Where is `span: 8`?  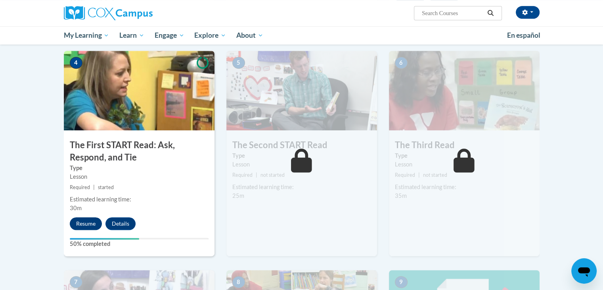 span: 8 is located at coordinates (239, 282).